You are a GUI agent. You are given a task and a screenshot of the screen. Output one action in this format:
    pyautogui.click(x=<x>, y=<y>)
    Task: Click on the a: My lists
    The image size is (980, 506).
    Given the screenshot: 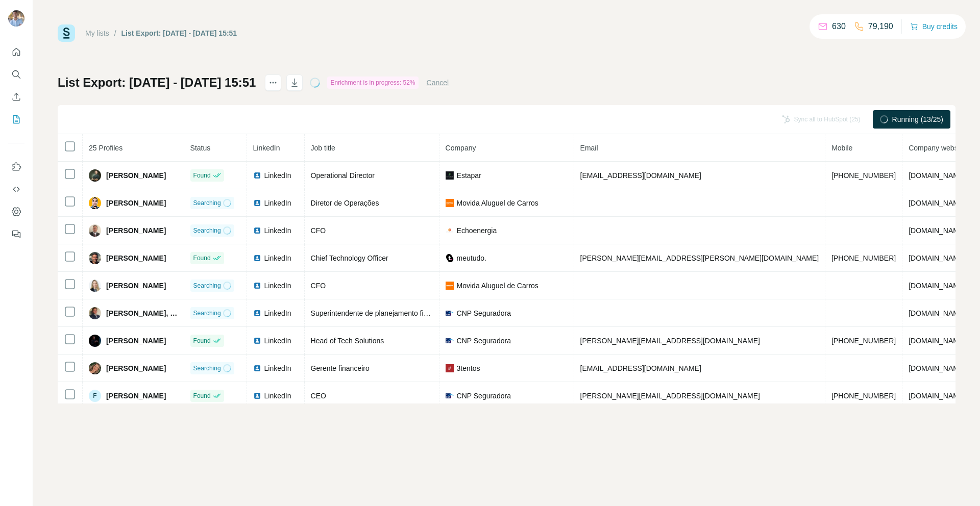 What is the action you would take?
    pyautogui.click(x=97, y=33)
    